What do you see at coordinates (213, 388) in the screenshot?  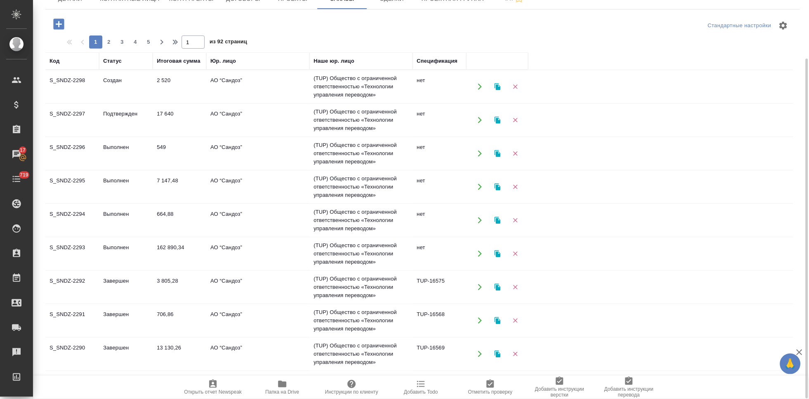 I see `button: Открыть отчет Newspeak` at bounding box center [213, 388].